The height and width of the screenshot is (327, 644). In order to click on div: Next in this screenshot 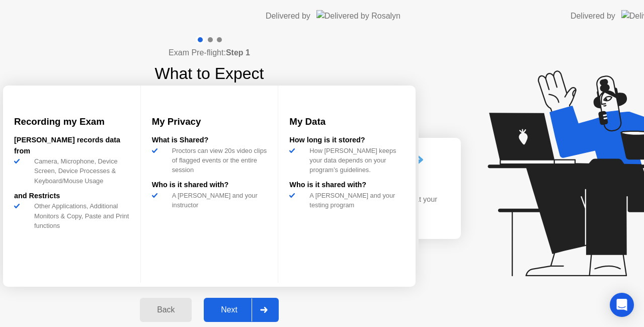, I will do `click(229, 310)`.